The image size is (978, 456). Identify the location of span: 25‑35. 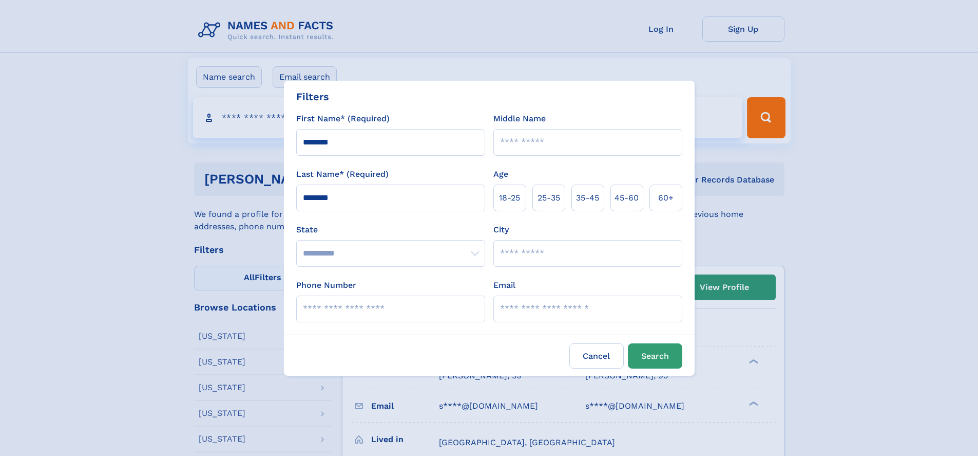
(549, 198).